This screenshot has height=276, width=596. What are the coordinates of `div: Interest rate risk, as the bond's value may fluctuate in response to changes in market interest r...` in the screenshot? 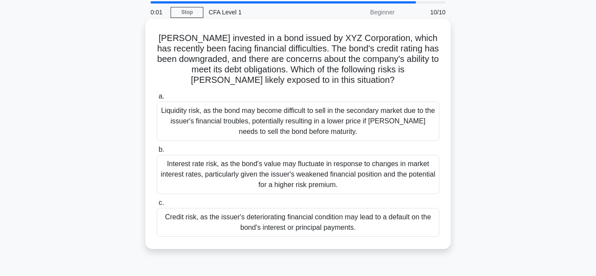 It's located at (298, 174).